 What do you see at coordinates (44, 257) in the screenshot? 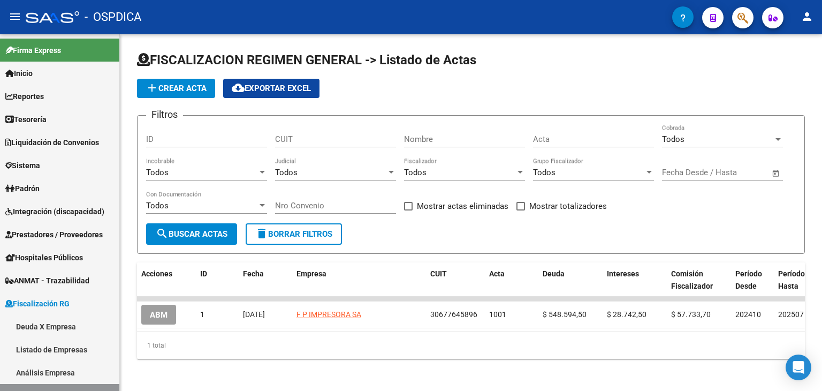
I see `span: Hospitales Públicos` at bounding box center [44, 257].